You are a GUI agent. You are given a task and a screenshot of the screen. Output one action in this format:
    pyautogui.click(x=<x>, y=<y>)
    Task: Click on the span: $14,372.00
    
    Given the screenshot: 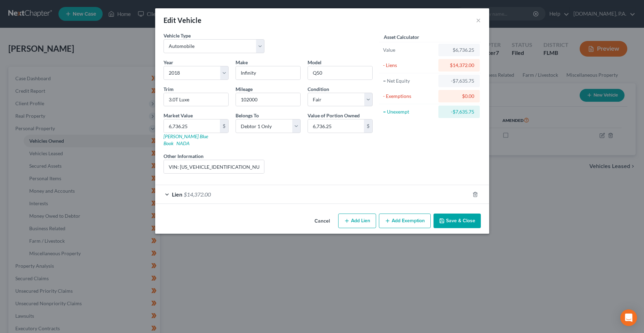 What is the action you would take?
    pyautogui.click(x=197, y=194)
    